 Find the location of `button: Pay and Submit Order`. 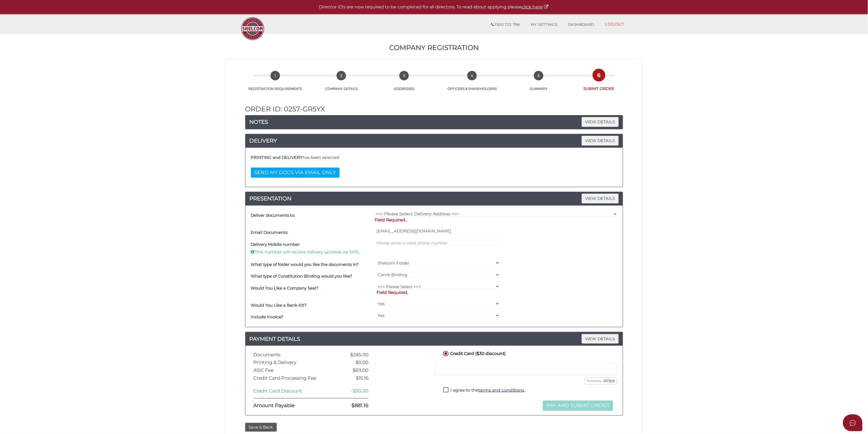

button: Pay and Submit Order is located at coordinates (578, 406).